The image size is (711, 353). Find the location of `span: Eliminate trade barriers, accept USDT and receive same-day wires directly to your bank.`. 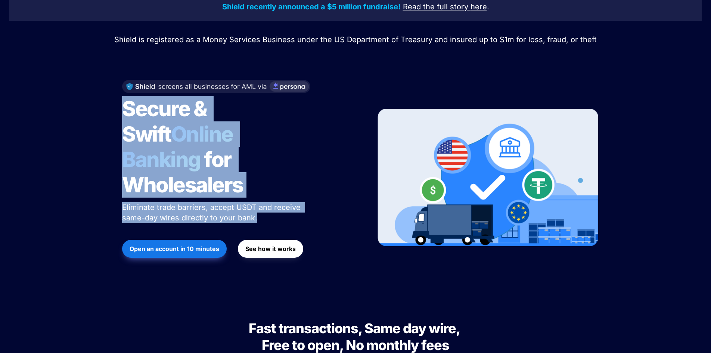

span: Eliminate trade barriers, accept USDT and receive same-day wires directly to your bank. is located at coordinates (212, 212).